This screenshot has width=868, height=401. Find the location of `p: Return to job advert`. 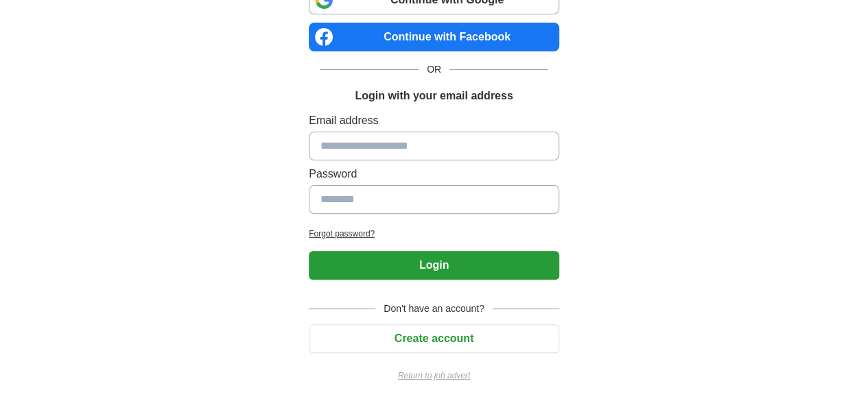

p: Return to job advert is located at coordinates (434, 376).